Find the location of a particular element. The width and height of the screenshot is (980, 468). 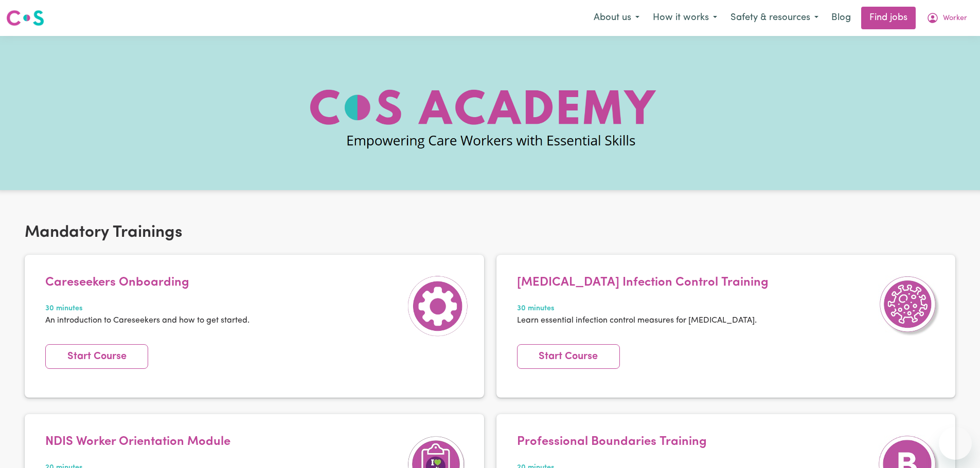

h4: Professional Boundaries Training is located at coordinates (645, 442).